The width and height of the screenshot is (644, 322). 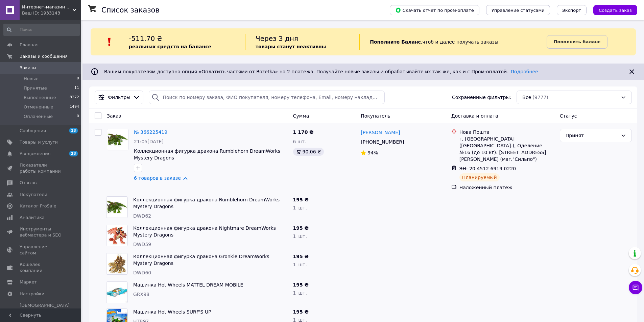 What do you see at coordinates (507, 187) in the screenshot?
I see `div: Наложенный платеж` at bounding box center [507, 187].